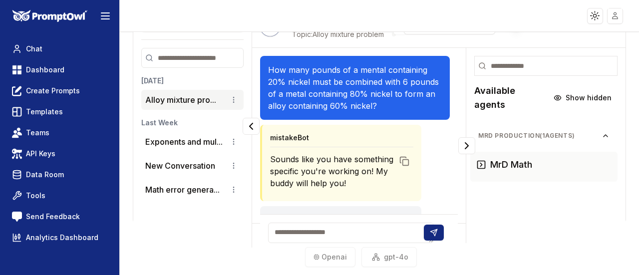 The width and height of the screenshot is (639, 275). What do you see at coordinates (59, 154) in the screenshot?
I see `a: API Keys` at bounding box center [59, 154].